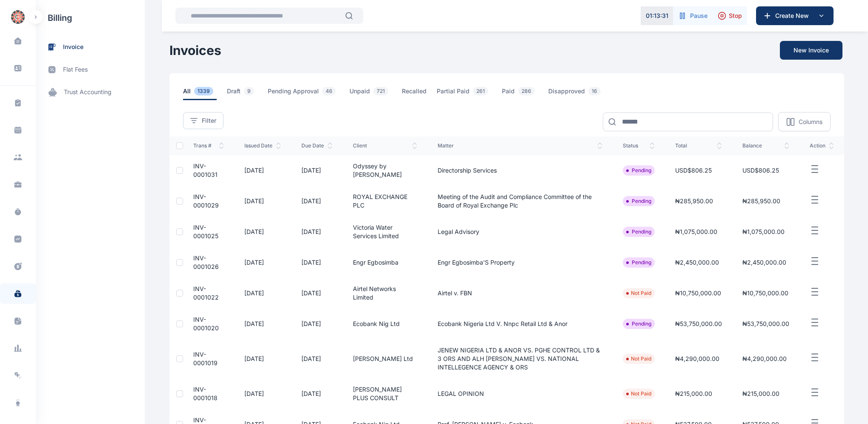 The width and height of the screenshot is (868, 424). I want to click on span: client, so click(385, 146).